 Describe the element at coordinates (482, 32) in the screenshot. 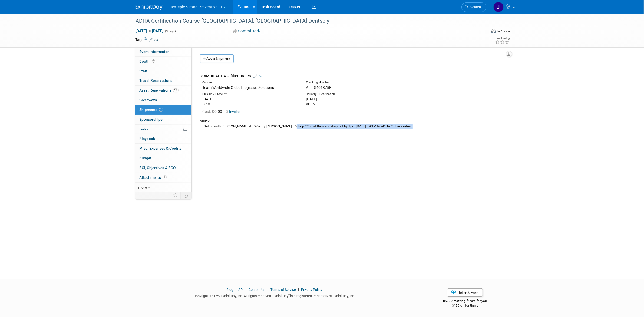

I see `div: Event Format` at that location.